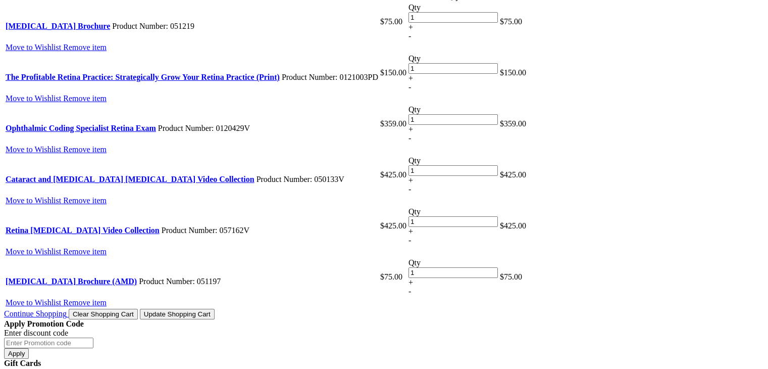 The image size is (768, 369). What do you see at coordinates (153, 26) in the screenshot?
I see `span: Product Number: 051219` at bounding box center [153, 26].